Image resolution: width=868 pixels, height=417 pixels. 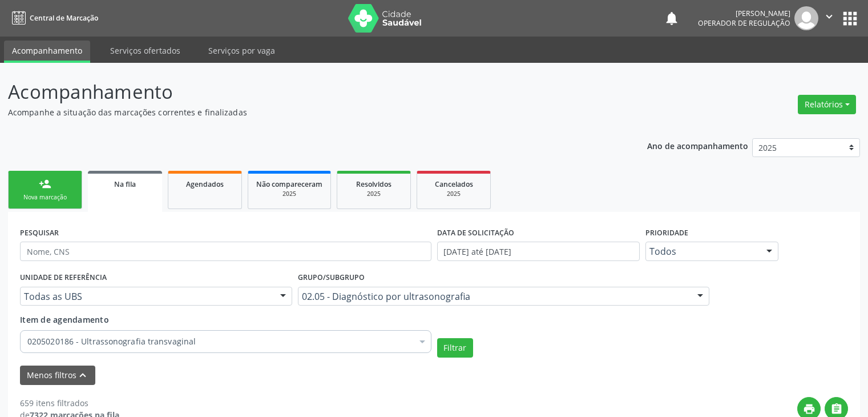 What do you see at coordinates (45, 197) in the screenshot?
I see `div: Nova marcação` at bounding box center [45, 197].